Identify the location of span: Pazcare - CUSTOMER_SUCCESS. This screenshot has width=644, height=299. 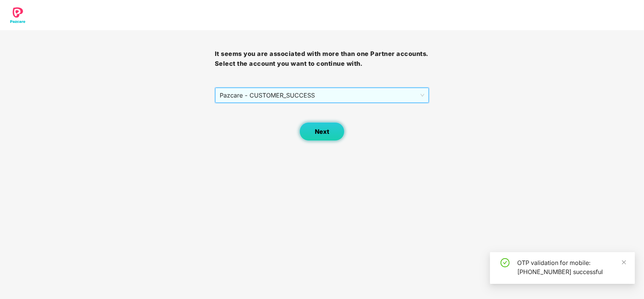
(322, 95).